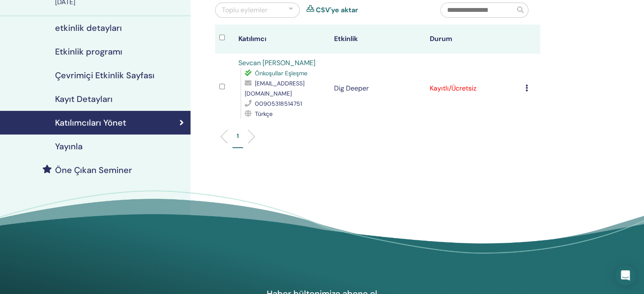 This screenshot has height=294, width=644. I want to click on a: CSV'ye aktar, so click(337, 10).